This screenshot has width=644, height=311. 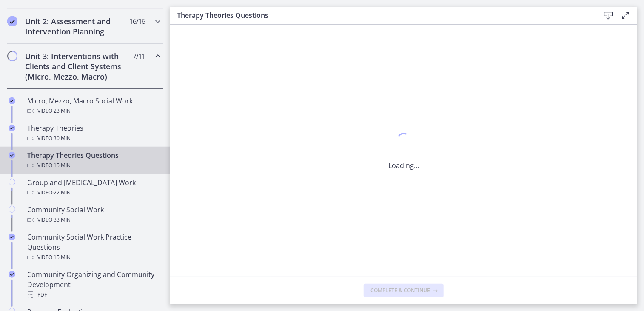 I want to click on div: Micro, Mezzo, Macro Social Work, so click(x=93, y=106).